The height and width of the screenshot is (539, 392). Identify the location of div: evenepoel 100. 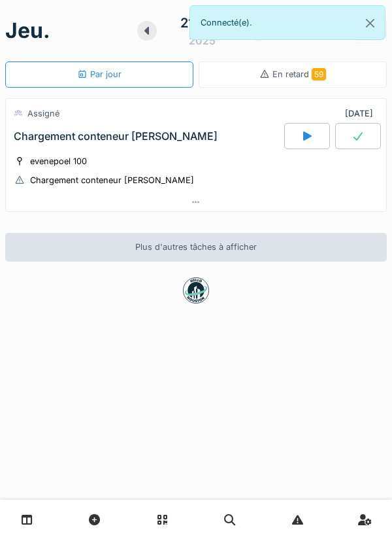
(58, 161).